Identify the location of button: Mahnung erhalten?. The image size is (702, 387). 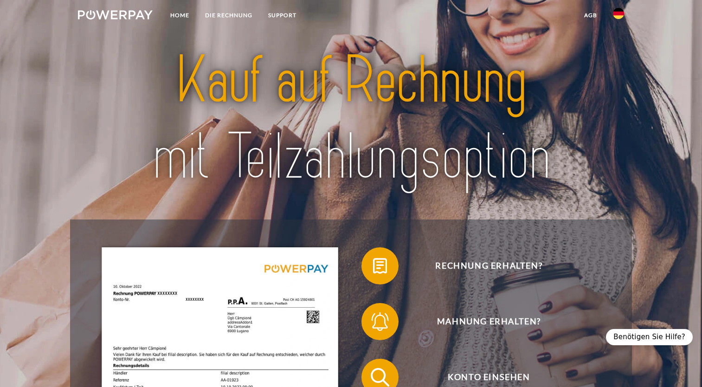
(482, 321).